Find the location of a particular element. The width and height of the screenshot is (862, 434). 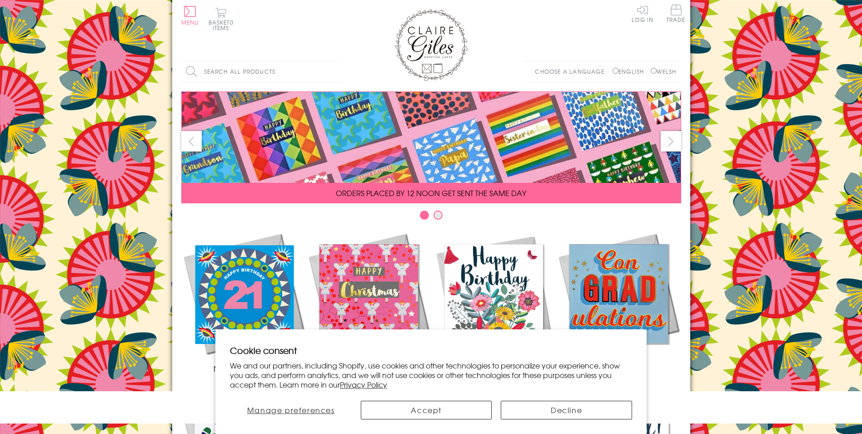

label: English is located at coordinates (630, 71).